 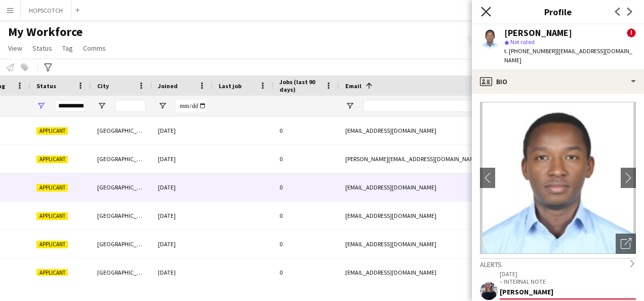 What do you see at coordinates (15, 48) in the screenshot?
I see `span: View` at bounding box center [15, 48].